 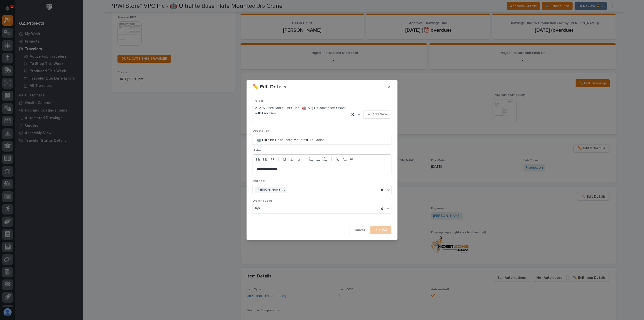 What do you see at coordinates (263, 201) in the screenshot?
I see `span: Drawing Logo` at bounding box center [263, 201].